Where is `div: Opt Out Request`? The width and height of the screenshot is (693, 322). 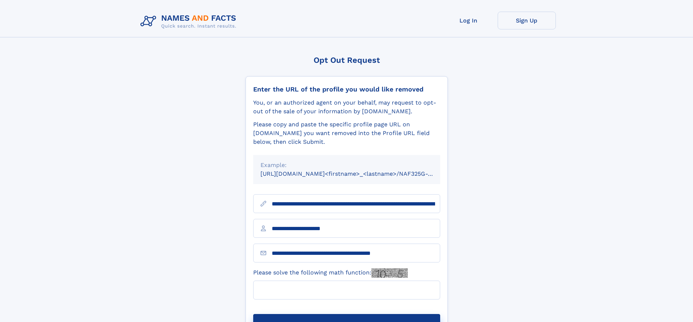 div: Opt Out Request is located at coordinates (346, 60).